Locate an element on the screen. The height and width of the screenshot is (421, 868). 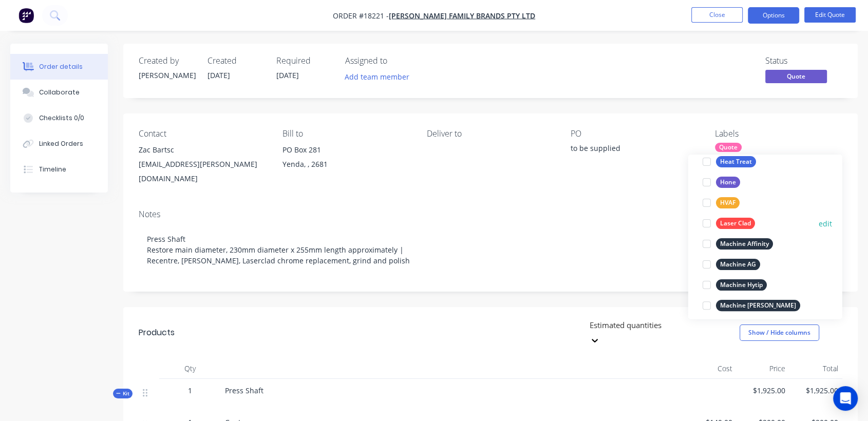
button: Kit is located at coordinates (123, 393).